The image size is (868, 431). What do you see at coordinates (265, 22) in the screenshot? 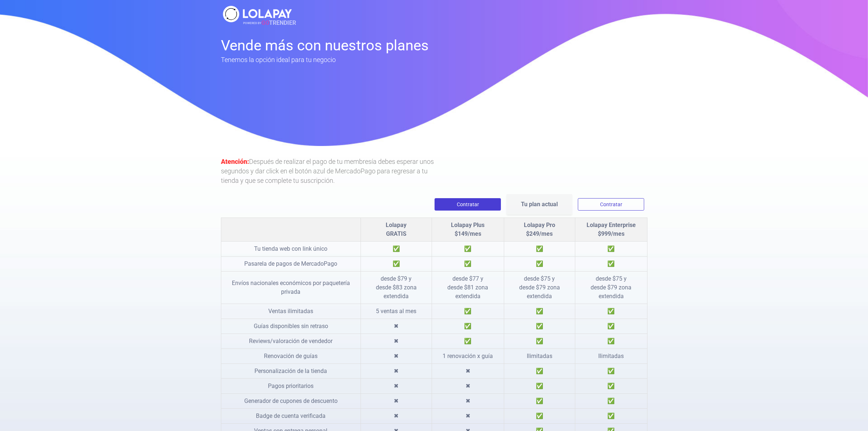
I see `span: GO` at bounding box center [265, 22].